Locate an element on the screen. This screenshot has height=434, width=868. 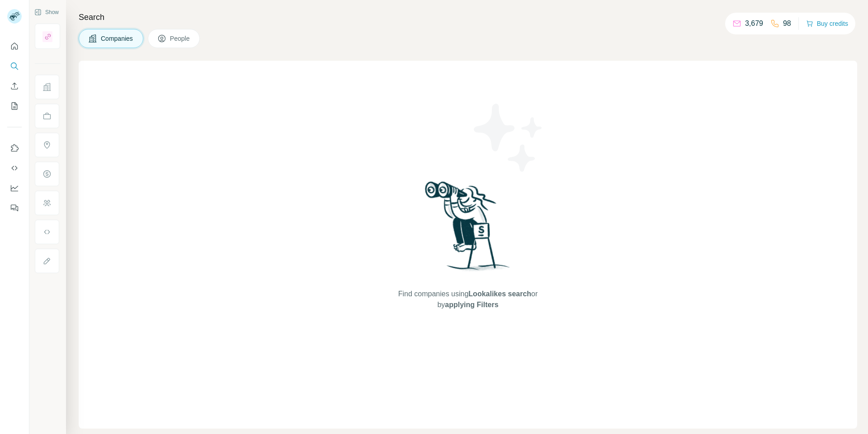
span: Find companies using or by is located at coordinates (467, 299).